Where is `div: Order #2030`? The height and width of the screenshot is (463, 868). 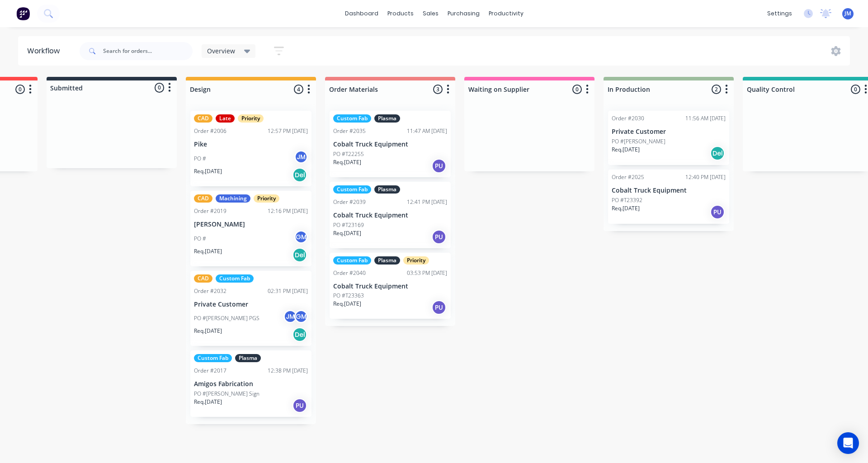
div: Order #2030 is located at coordinates (628, 118).